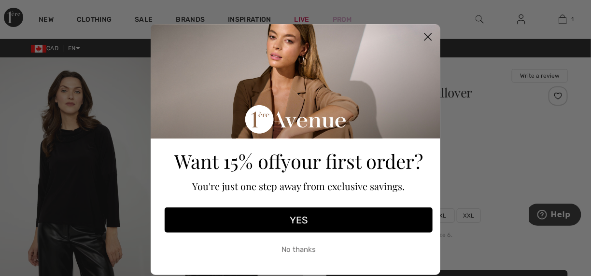 The width and height of the screenshot is (591, 276). Describe the element at coordinates (298, 220) in the screenshot. I see `button: YES` at that location.